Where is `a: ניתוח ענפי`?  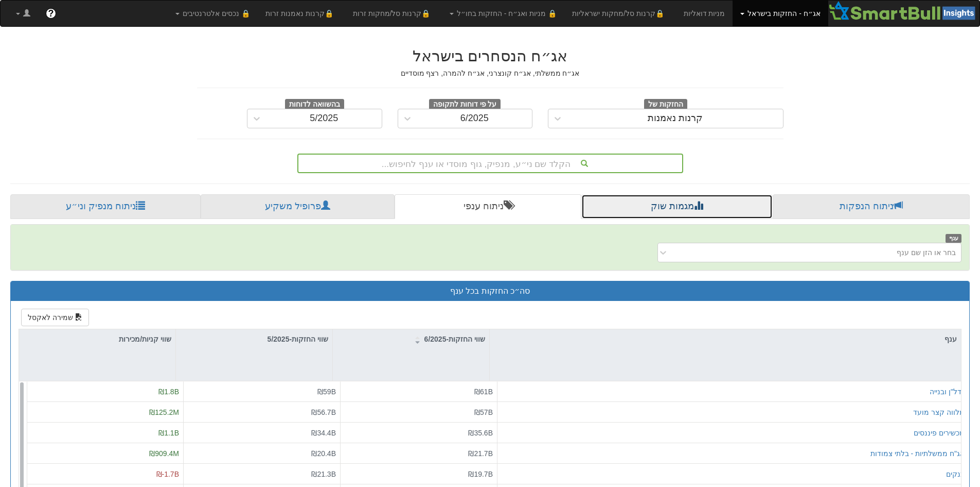 a: ניתוח ענפי is located at coordinates (488, 207).